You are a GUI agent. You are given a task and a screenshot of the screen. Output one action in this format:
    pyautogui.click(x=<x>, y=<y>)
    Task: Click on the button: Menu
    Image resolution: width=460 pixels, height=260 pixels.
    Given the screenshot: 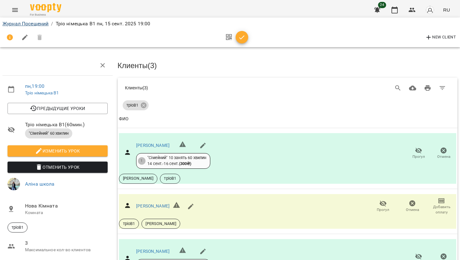 What is the action you would take?
    pyautogui.click(x=15, y=10)
    